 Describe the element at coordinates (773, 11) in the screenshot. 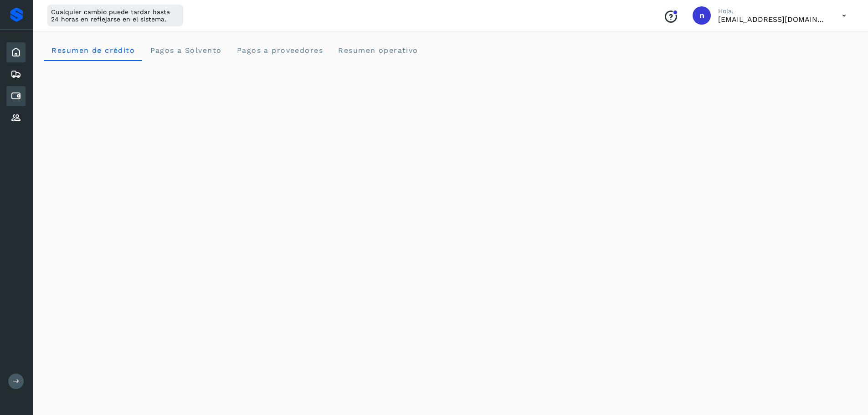

I see `p: Hola,` at that location.